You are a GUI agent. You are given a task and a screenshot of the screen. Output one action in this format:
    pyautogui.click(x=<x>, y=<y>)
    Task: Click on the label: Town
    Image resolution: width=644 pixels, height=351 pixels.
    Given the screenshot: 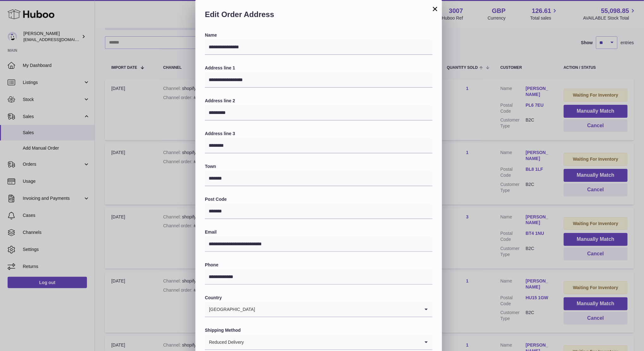 What is the action you would take?
    pyautogui.click(x=318, y=166)
    